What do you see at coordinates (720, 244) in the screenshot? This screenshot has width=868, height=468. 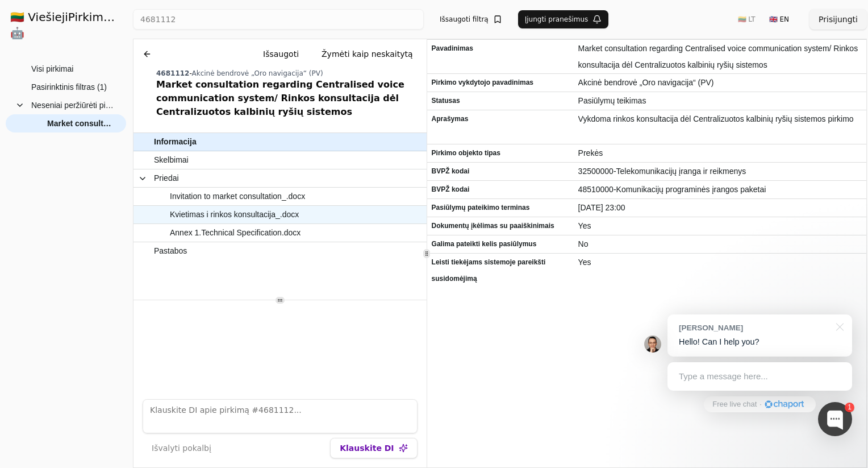 I see `span: No` at bounding box center [720, 244].